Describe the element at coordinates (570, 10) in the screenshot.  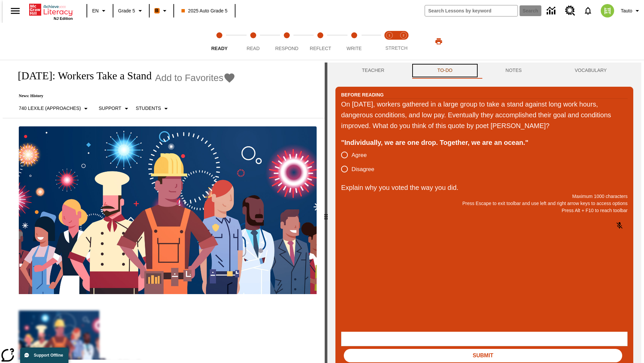
I see `a: Resource Center, Will open in new tab` at that location.